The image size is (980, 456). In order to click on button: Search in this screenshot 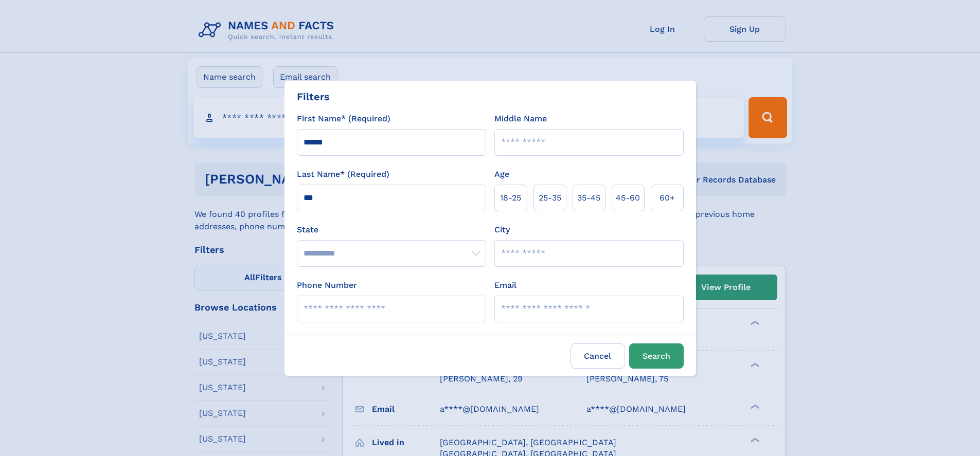, I will do `click(656, 356)`.